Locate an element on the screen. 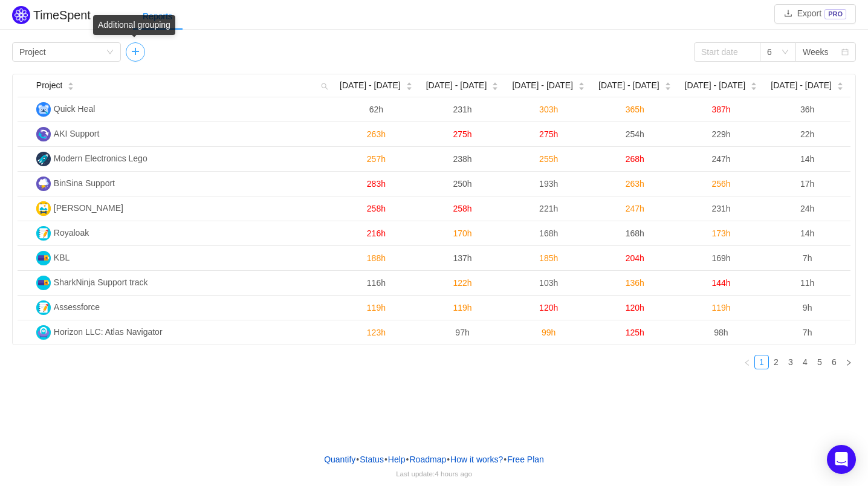  a: Status is located at coordinates (372, 459).